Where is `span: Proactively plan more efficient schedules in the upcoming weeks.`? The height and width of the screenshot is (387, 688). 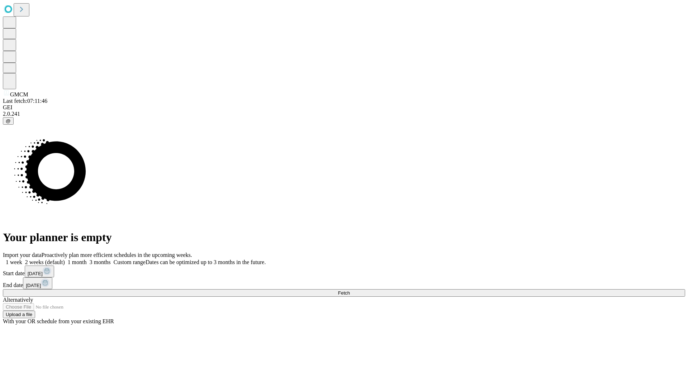 span: Proactively plan more efficient schedules in the upcoming weeks. is located at coordinates (117, 255).